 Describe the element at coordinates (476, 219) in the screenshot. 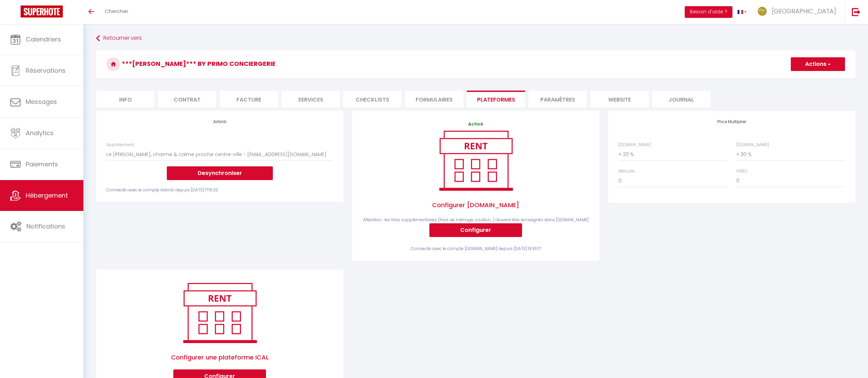

I see `span: Attention : les frais supplémentaires (frais de ménage, caution...) doivent être renseignés dans ...` at that location.